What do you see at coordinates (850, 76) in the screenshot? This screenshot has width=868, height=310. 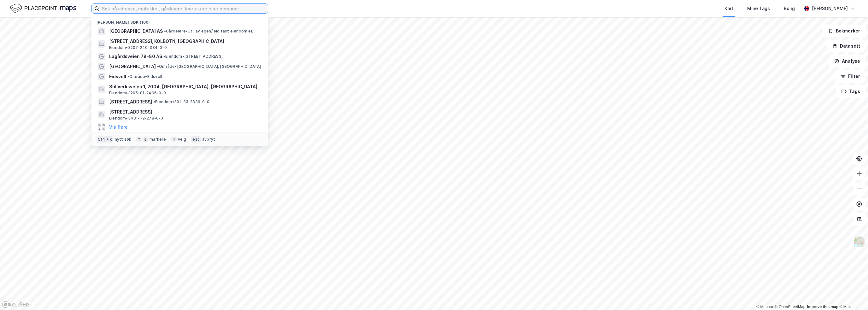 I see `button: Filter` at bounding box center [850, 76].